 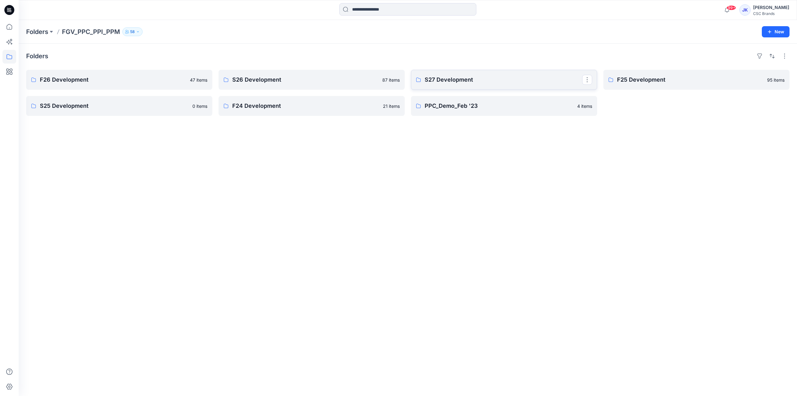 I want to click on p: F24 Development, so click(x=306, y=106).